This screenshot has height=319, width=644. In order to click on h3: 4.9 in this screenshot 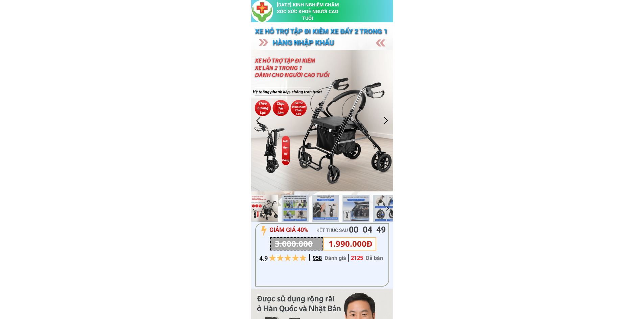, I will do `click(264, 259)`.